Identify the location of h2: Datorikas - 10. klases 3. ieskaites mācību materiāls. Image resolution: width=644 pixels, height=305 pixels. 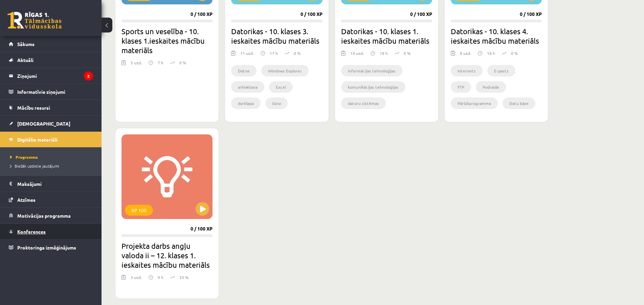
(276, 36).